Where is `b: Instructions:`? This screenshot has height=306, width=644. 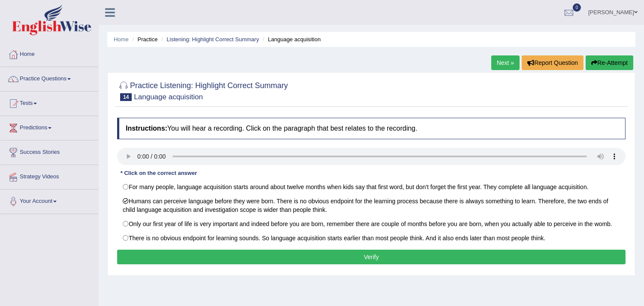
b: Instructions: is located at coordinates (146, 128).